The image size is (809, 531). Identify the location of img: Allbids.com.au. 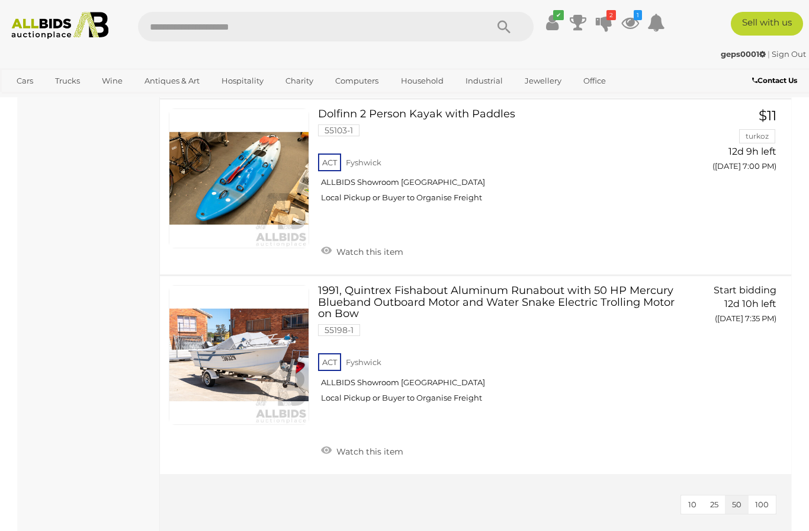
(60, 25).